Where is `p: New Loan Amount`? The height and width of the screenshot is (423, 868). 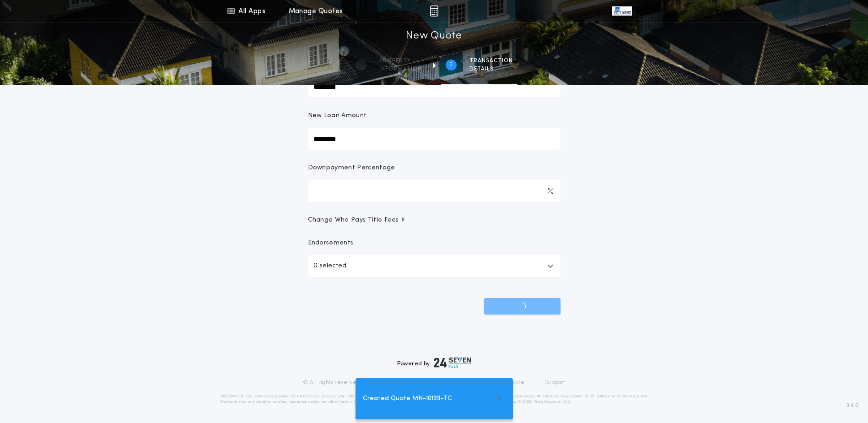
p: New Loan Amount is located at coordinates (337, 116).